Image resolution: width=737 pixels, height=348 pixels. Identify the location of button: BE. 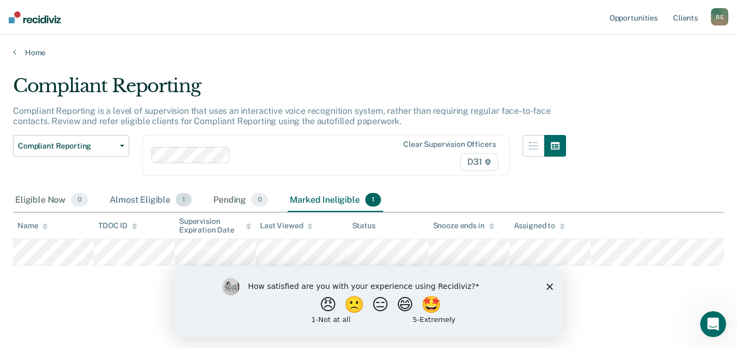
(720, 17).